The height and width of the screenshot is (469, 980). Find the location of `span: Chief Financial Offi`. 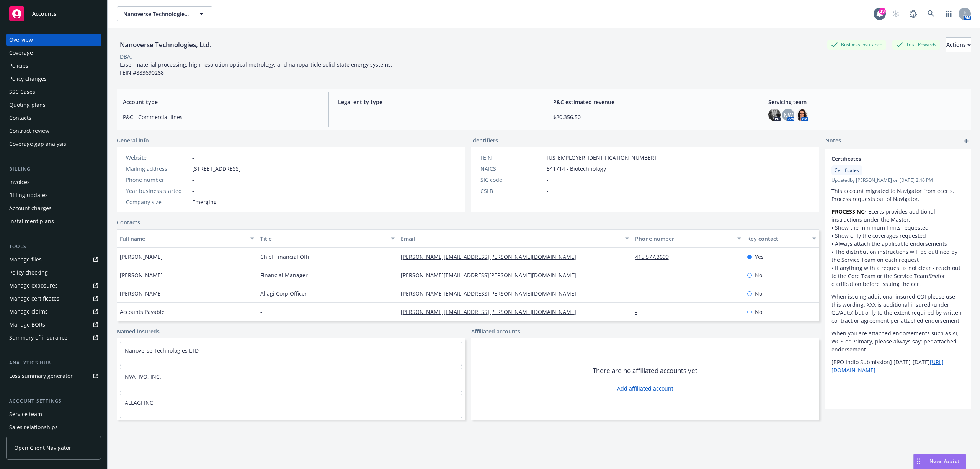

span: Chief Financial Offi is located at coordinates (284, 256).